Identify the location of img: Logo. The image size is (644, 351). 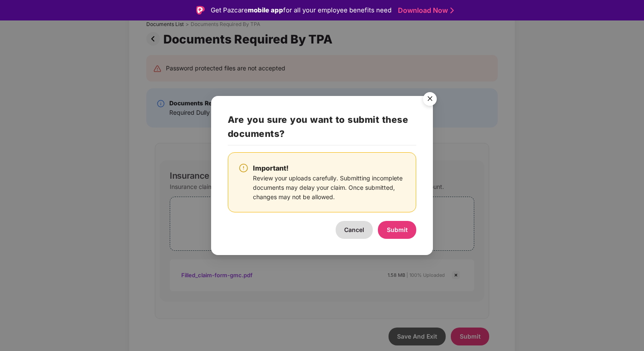
(200, 10).